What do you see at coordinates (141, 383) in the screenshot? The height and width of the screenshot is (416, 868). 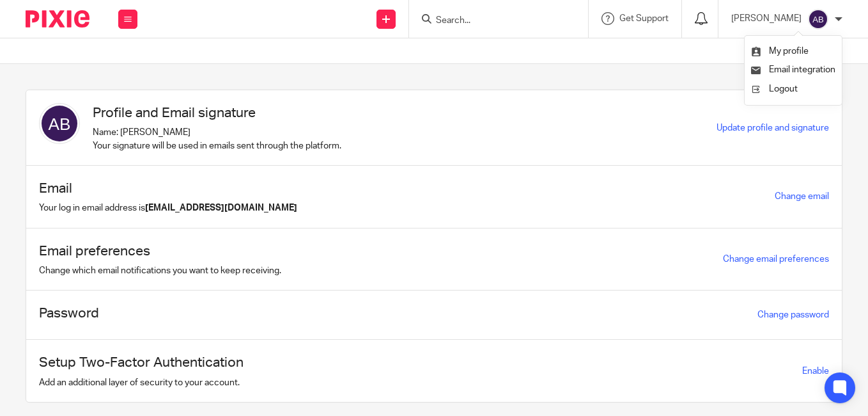 I see `p: Add an additional layer of security to your account.` at bounding box center [141, 383].